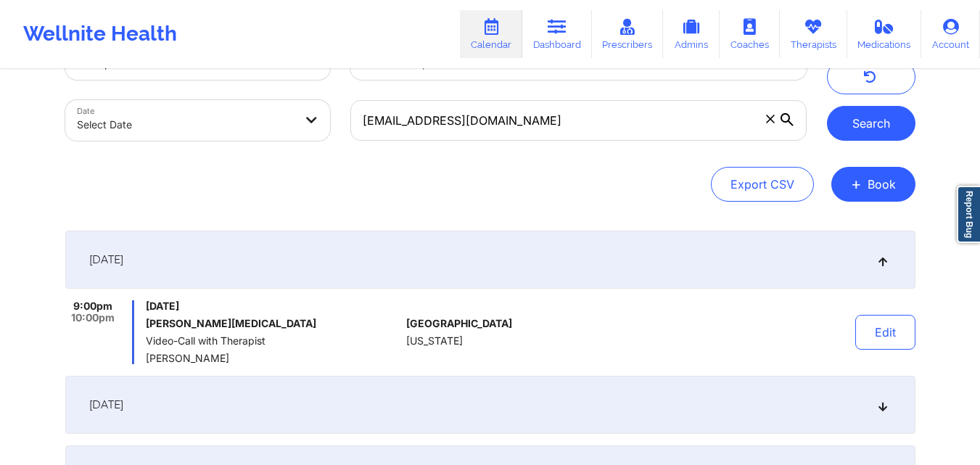  I want to click on a: Prescribers, so click(628, 35).